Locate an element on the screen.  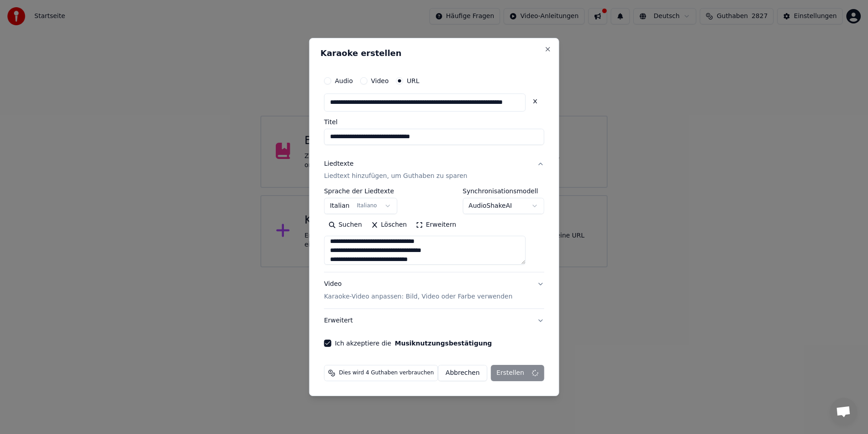
button: Erweitern is located at coordinates (436, 225).